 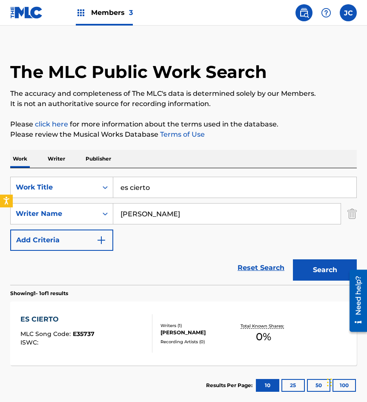 I want to click on p: Please review the Musical Works Database, so click(x=183, y=134).